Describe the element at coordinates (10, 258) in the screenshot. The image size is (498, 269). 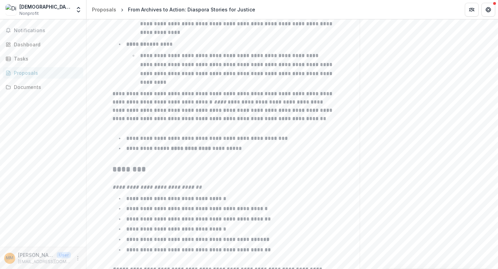
I see `div: Monica Montgomery` at that location.